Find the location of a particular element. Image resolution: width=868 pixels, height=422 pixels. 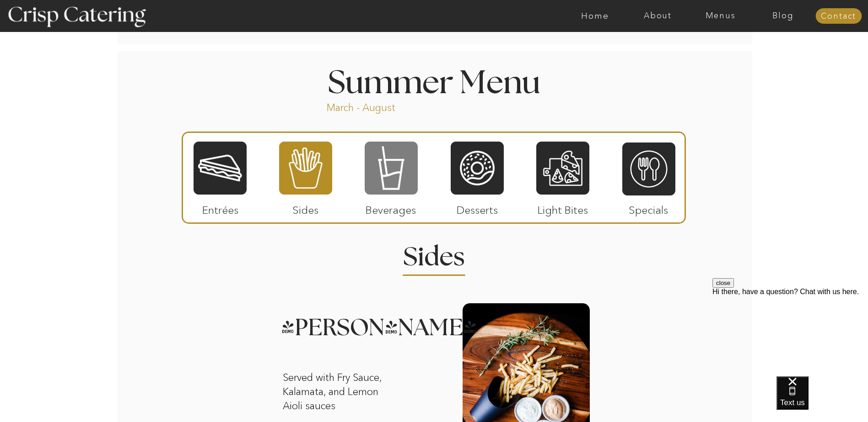

p: March - August is located at coordinates (389, 106).